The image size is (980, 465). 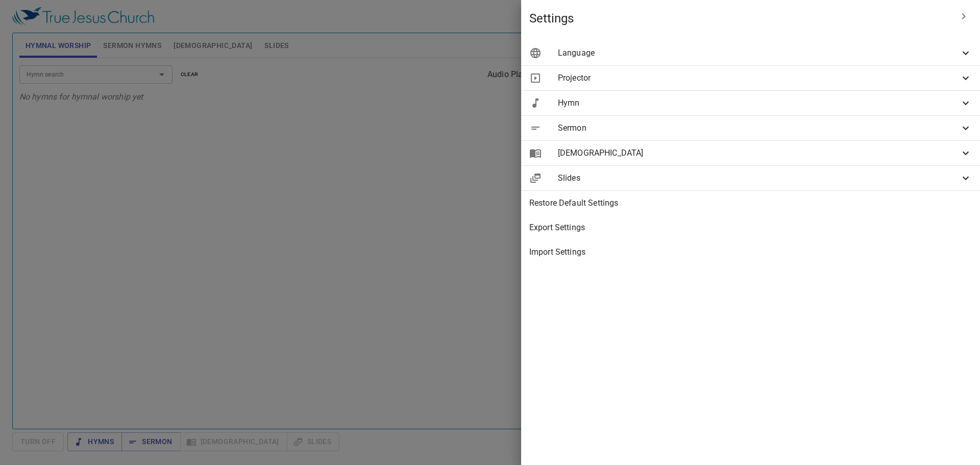 What do you see at coordinates (750, 128) in the screenshot?
I see `div: Sermon` at bounding box center [750, 128].